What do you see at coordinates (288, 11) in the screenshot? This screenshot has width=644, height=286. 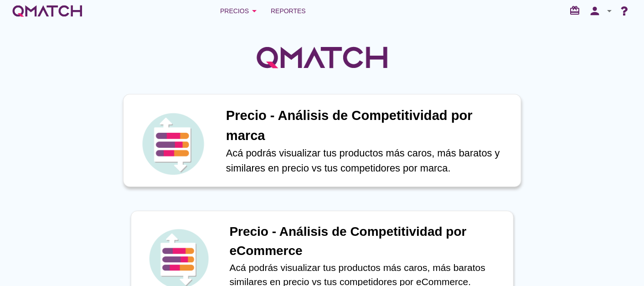 I see `span: Reportes` at bounding box center [288, 11].